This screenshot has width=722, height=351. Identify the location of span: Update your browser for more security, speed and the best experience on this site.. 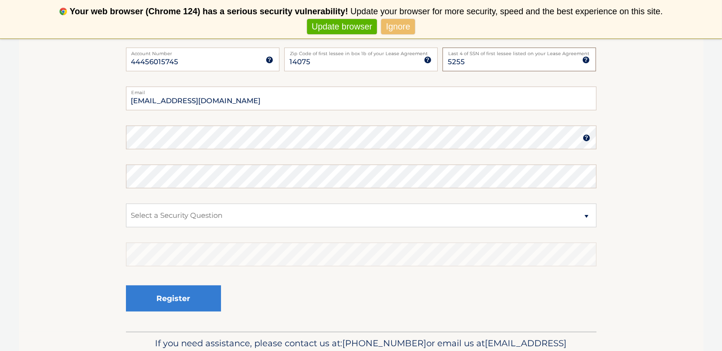
(506, 11).